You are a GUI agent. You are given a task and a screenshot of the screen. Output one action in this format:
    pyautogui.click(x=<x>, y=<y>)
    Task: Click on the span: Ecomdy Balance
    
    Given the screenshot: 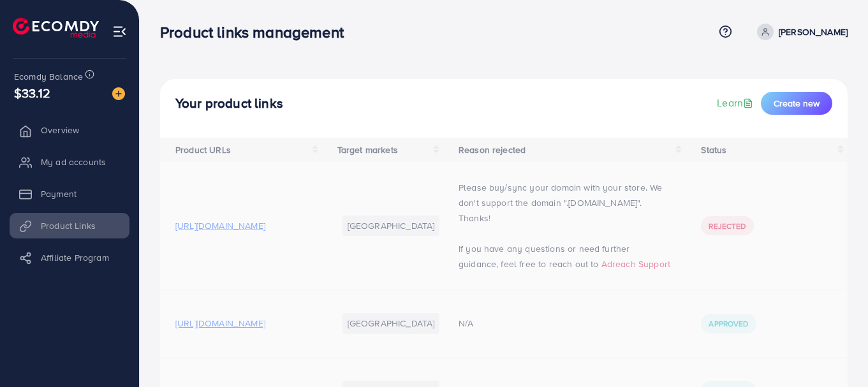 What is the action you would take?
    pyautogui.click(x=48, y=77)
    